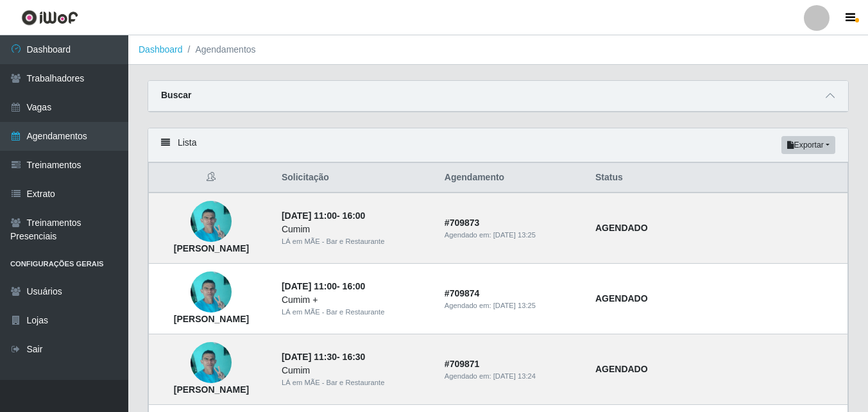 The image size is (868, 412). What do you see at coordinates (808, 145) in the screenshot?
I see `button: Exportar` at bounding box center [808, 145].